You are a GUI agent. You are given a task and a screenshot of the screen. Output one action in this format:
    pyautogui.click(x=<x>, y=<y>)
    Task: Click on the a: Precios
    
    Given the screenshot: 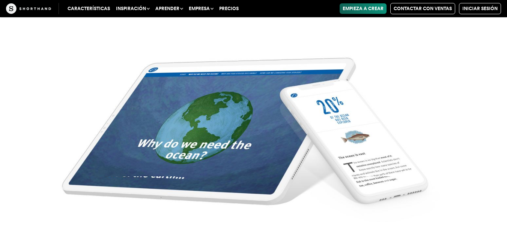 What is the action you would take?
    pyautogui.click(x=229, y=9)
    